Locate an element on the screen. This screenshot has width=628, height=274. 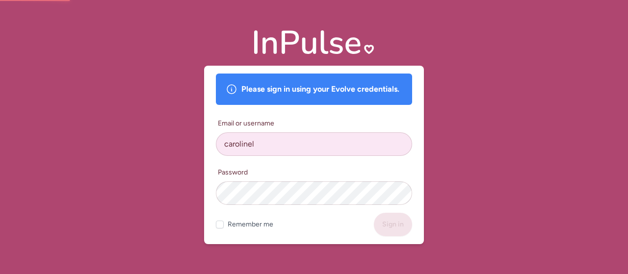
span: Please sign in using your Evolve credentials. is located at coordinates (321, 89).